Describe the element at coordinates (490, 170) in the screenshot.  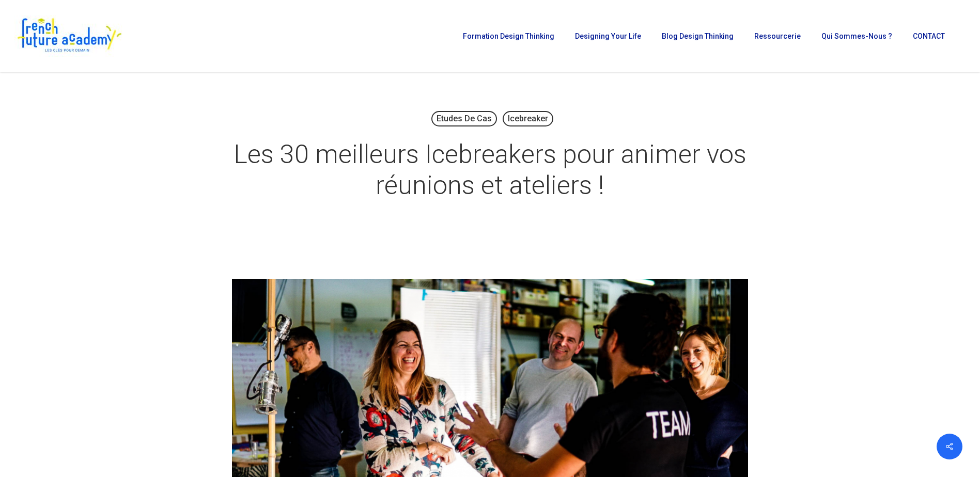
I see `h1: Les 30 meilleurs Icebreakers pour animer vos réunions et ateliers !` at that location.